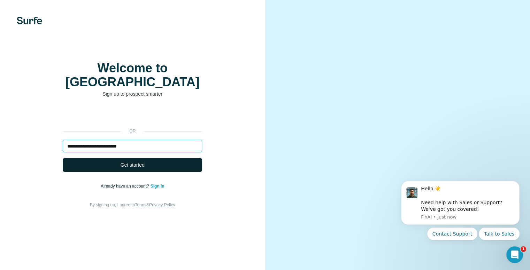 The height and width of the screenshot is (270, 530). I want to click on p: Sign up to prospect smarter, so click(132, 94).